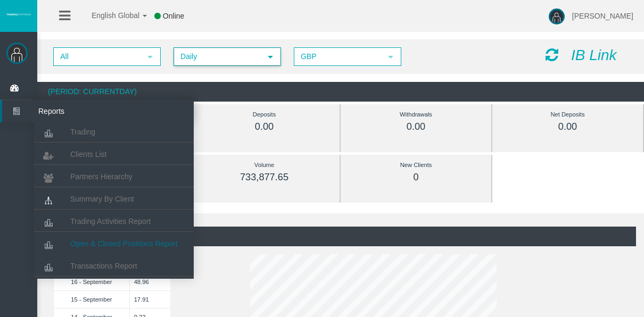 This screenshot has width=644, height=317. What do you see at coordinates (415, 177) in the screenshot?
I see `div: 0` at bounding box center [415, 177].